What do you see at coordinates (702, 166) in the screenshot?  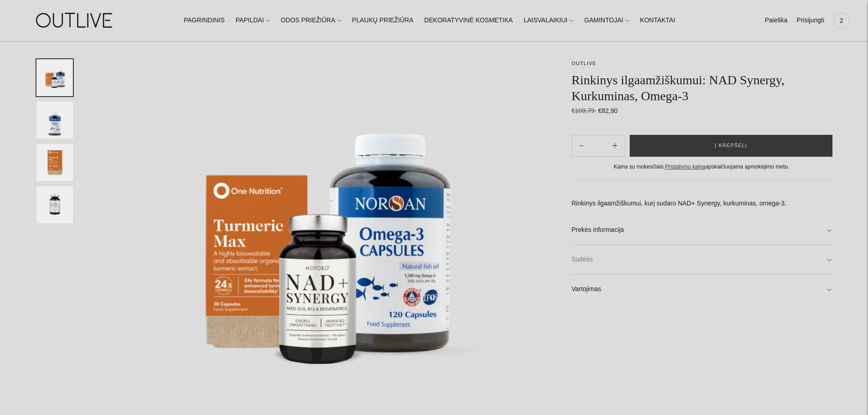 I see `div: Kaina su mokesčiais. apskaičiuojama apmokėjimo metu.` at bounding box center [702, 166].